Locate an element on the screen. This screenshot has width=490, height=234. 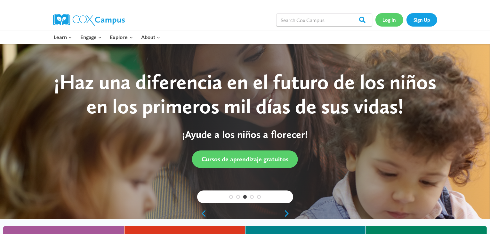
button: Child menu of About is located at coordinates (151, 37).